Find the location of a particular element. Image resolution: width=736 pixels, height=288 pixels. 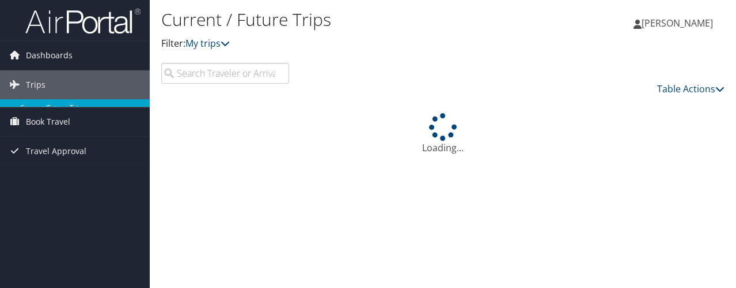

h1: Current / Future Trips is located at coordinates (349, 20).